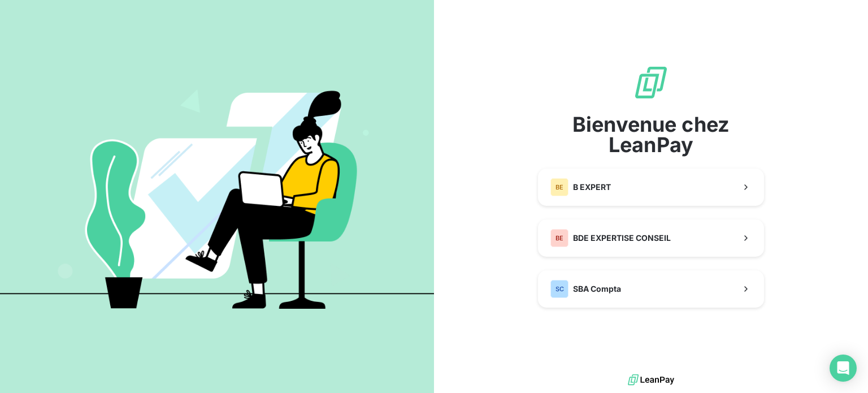  What do you see at coordinates (560, 289) in the screenshot?
I see `div: SC` at bounding box center [560, 289].